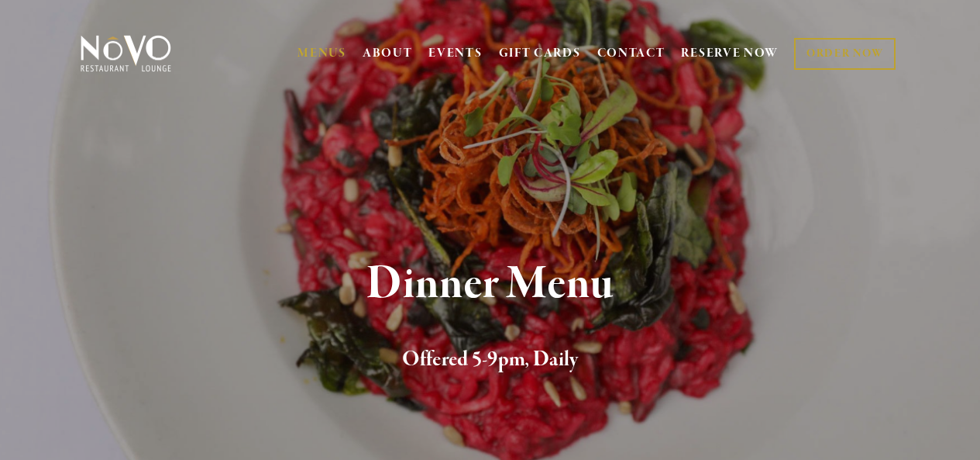 This screenshot has height=460, width=980. Describe the element at coordinates (321, 53) in the screenshot. I see `a: MENUS` at that location.